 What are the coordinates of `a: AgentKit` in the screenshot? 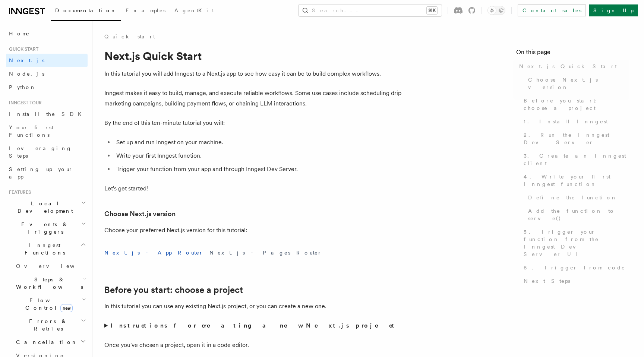 It's located at (194, 11).